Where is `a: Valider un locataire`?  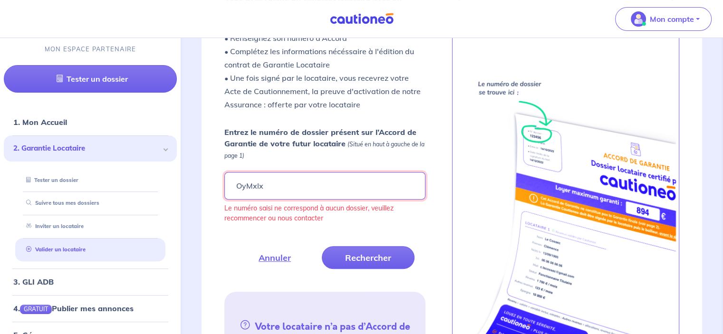
a: Valider un locataire is located at coordinates (54, 250).